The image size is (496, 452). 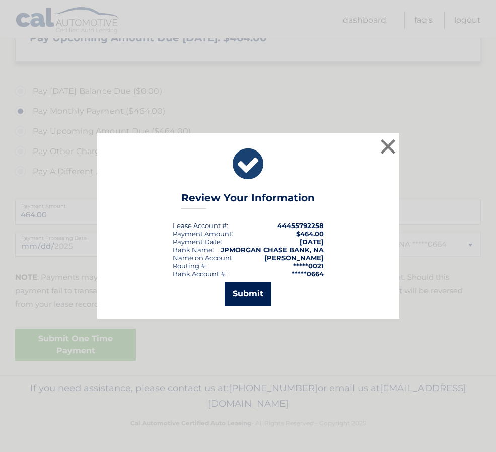 I want to click on div: Payment Amount:, so click(x=203, y=234).